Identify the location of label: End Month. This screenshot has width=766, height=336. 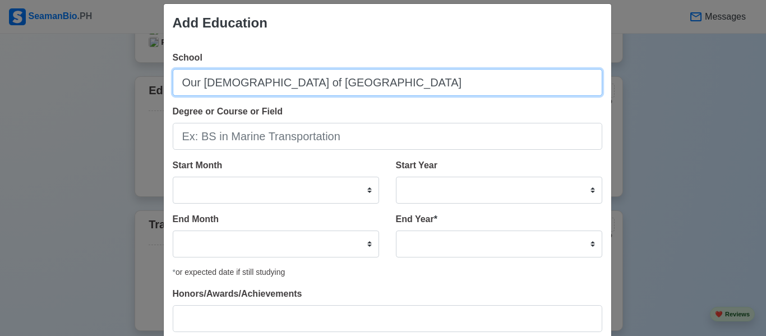
(196, 219).